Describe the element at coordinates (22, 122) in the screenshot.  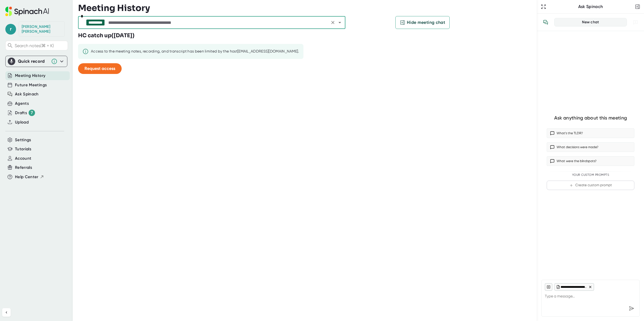
I see `span: Upload` at that location.